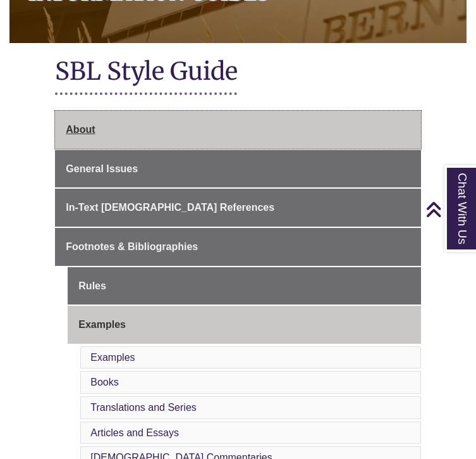 This screenshot has height=459, width=476. I want to click on a: Books, so click(104, 382).